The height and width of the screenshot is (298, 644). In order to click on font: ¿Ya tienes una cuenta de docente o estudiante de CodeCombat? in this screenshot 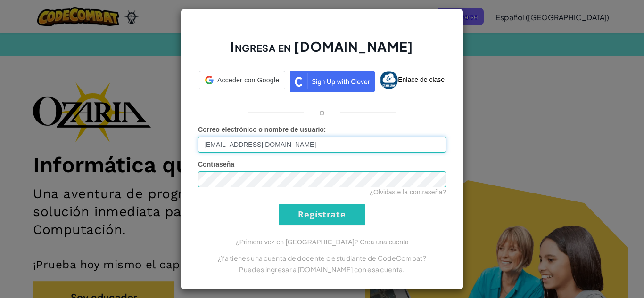, I will do `click(322, 258)`.